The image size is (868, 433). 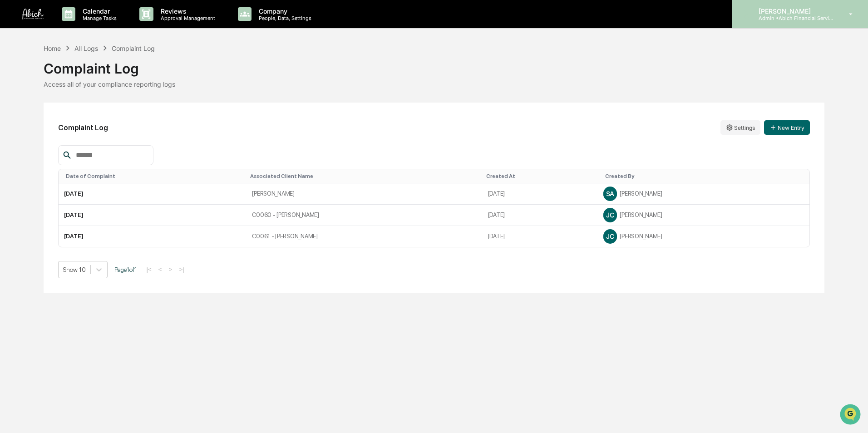 I want to click on button: New Entry, so click(x=787, y=128).